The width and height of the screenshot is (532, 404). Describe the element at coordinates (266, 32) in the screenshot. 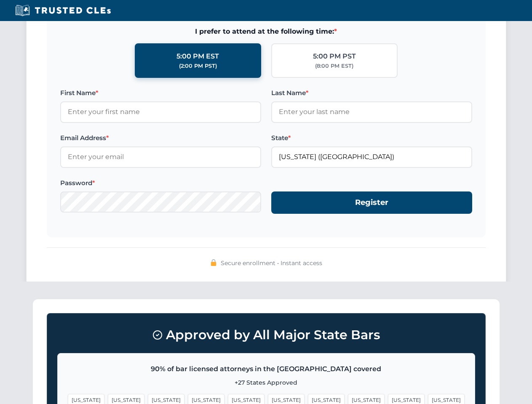

I see `span: I prefer to attend at the following time:` at that location.